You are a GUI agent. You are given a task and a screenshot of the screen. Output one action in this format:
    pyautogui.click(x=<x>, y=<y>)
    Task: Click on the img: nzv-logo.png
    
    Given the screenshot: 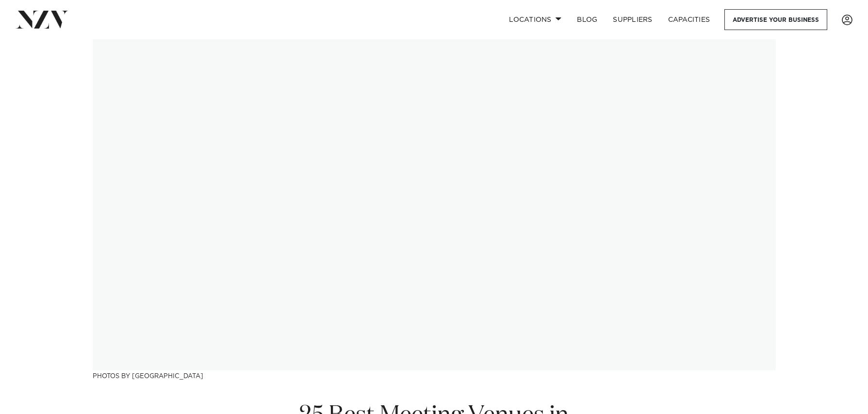 What is the action you would take?
    pyautogui.click(x=42, y=19)
    